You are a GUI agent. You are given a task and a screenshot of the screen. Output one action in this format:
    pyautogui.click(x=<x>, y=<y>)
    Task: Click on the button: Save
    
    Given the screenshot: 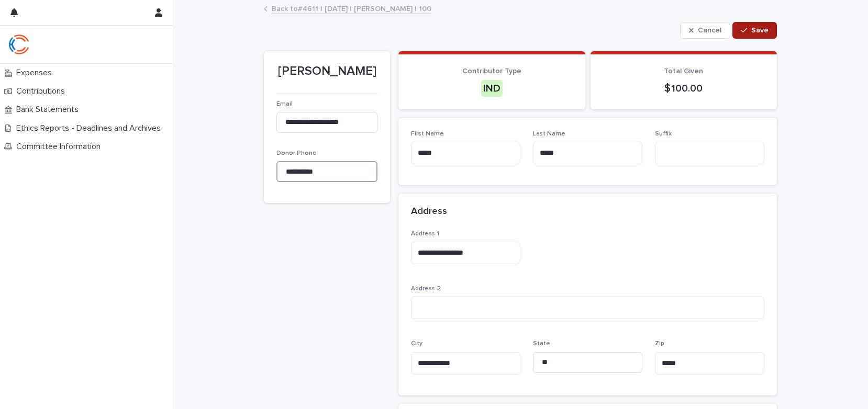 What is the action you would take?
    pyautogui.click(x=754, y=30)
    